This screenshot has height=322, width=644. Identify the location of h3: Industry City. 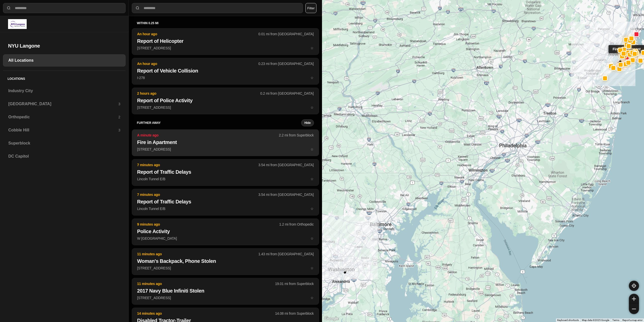
(64, 91).